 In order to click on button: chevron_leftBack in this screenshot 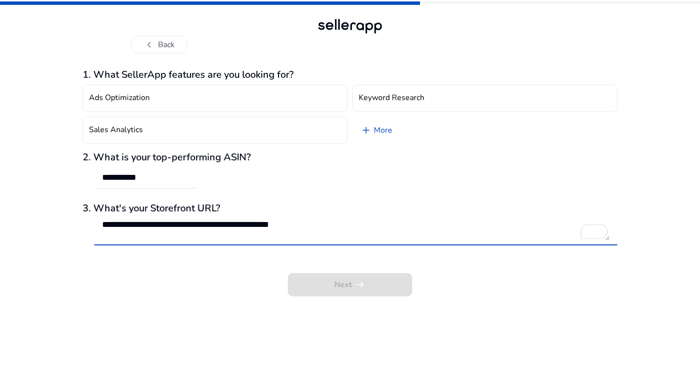, I will do `click(159, 45)`.